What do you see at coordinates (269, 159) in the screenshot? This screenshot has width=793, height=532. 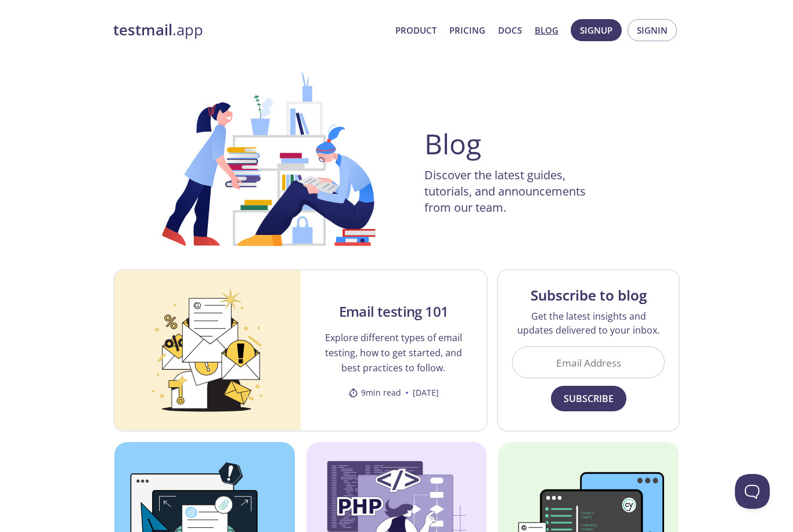 I see `img: BLOG-HEADER` at bounding box center [269, 159].